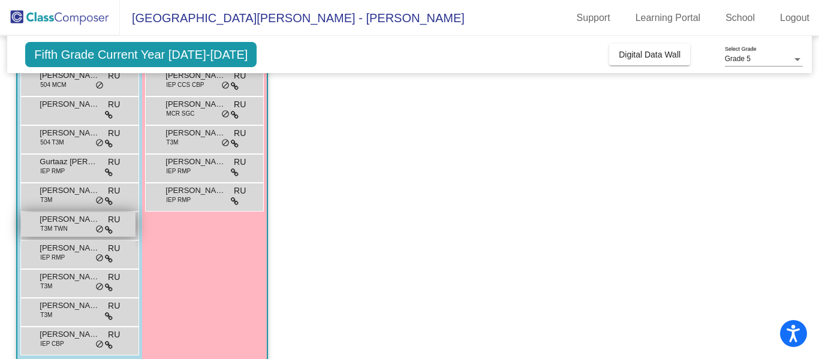 This screenshot has width=819, height=359. Describe the element at coordinates (737, 59) in the screenshot. I see `span: Grade 5` at that location.